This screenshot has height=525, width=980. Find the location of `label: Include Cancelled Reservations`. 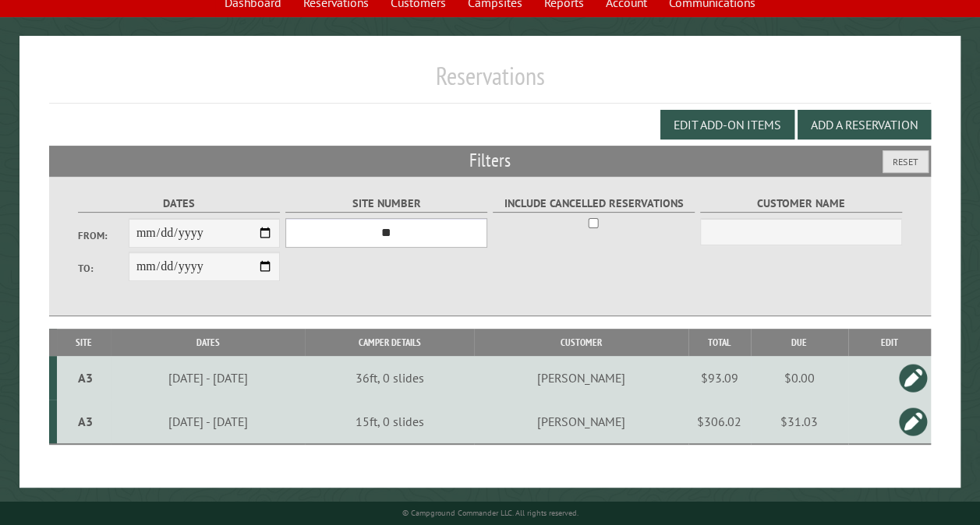

label: Include Cancelled Reservations is located at coordinates (593, 203).